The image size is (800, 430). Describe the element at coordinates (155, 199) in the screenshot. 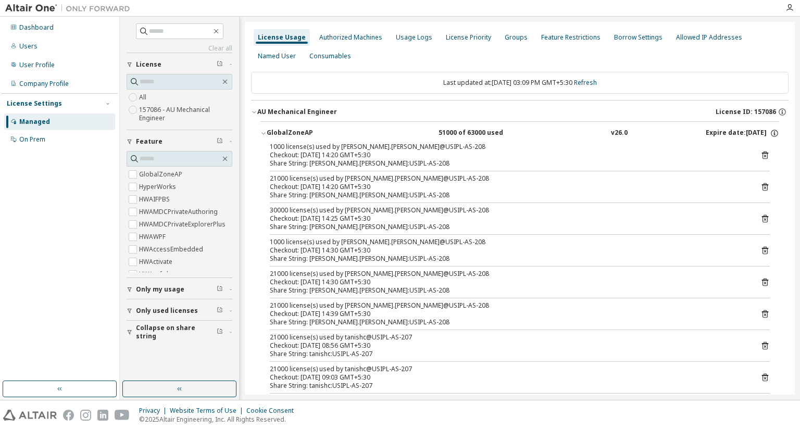

I see `label: HWAIFPBS` at that location.